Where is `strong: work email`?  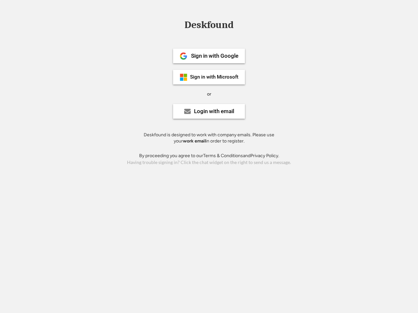
strong: work email is located at coordinates (194, 141).